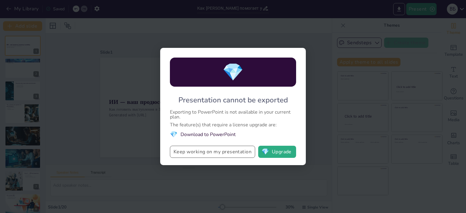 The width and height of the screenshot is (466, 213). I want to click on div: Exporting to PowerPoint is not available in your current plan., so click(233, 115).